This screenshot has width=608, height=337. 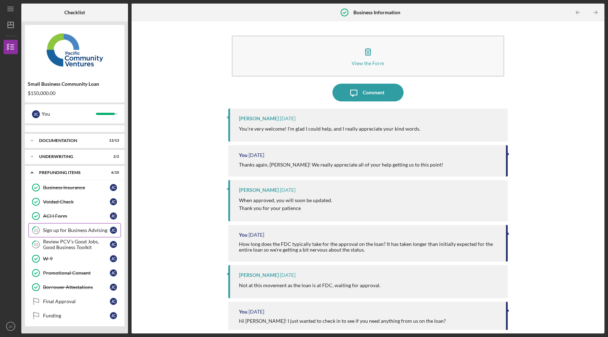 What do you see at coordinates (75, 273) in the screenshot?
I see `a: Promotional ConsentJC` at bounding box center [75, 273].